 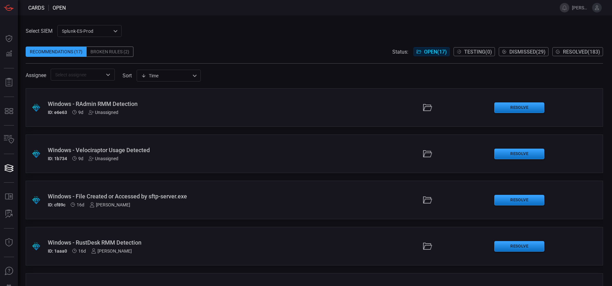 I want to click on h5: ID: cf89c, so click(x=56, y=204).